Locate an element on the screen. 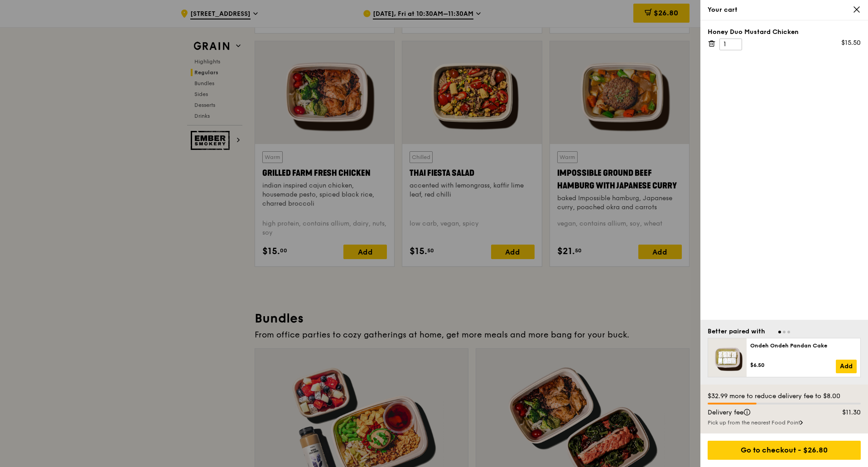  span: Go to slide 2 is located at coordinates (784, 332).